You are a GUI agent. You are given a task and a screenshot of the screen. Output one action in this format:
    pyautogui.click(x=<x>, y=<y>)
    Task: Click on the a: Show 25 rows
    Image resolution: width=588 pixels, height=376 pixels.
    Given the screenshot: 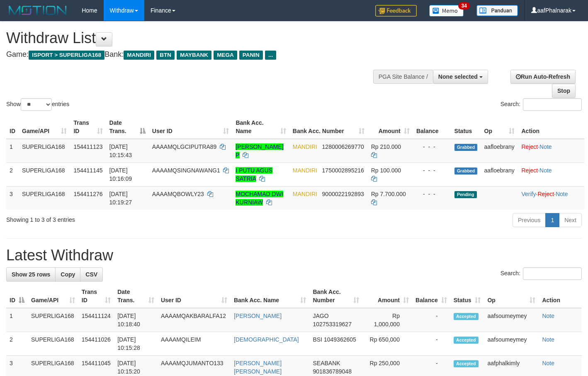 What is the action you would take?
    pyautogui.click(x=31, y=274)
    